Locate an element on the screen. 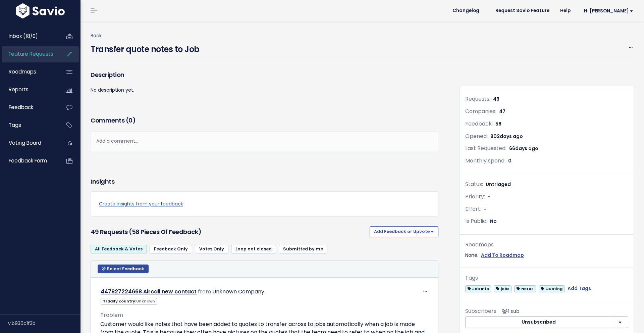 Image resolution: width=644 pixels, height=333 pixels. a: 447827224668 Aircall new contact is located at coordinates (149, 291).